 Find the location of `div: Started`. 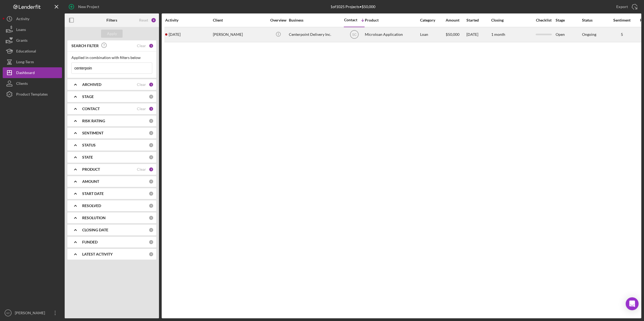

div: Started is located at coordinates (479, 20).